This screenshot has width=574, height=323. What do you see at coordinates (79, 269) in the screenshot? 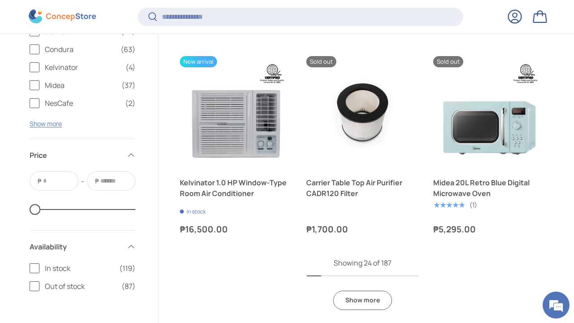
I see `span: In stock` at bounding box center [79, 269].